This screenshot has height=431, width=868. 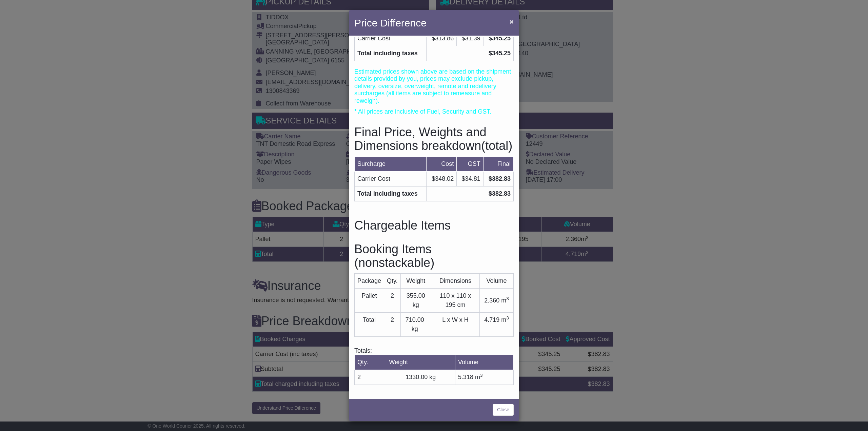 I want to click on td: Cost, so click(x=441, y=164).